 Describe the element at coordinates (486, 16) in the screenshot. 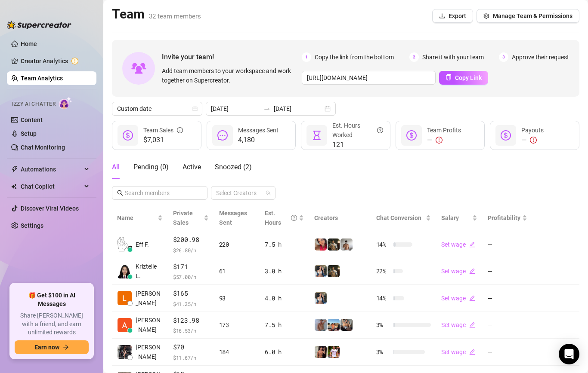

I see `span: setting` at that location.